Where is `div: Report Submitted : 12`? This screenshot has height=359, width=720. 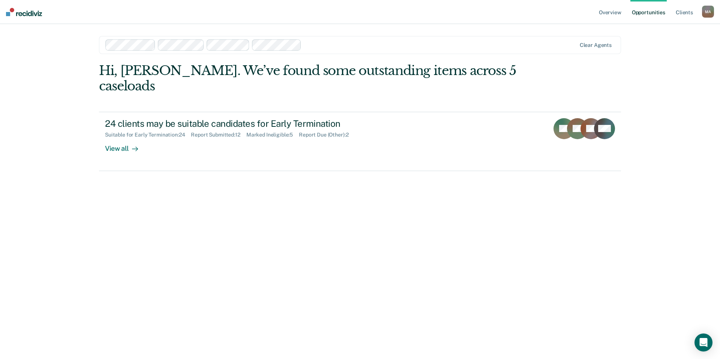
div: Report Submitted : 12 is located at coordinates (218, 135).